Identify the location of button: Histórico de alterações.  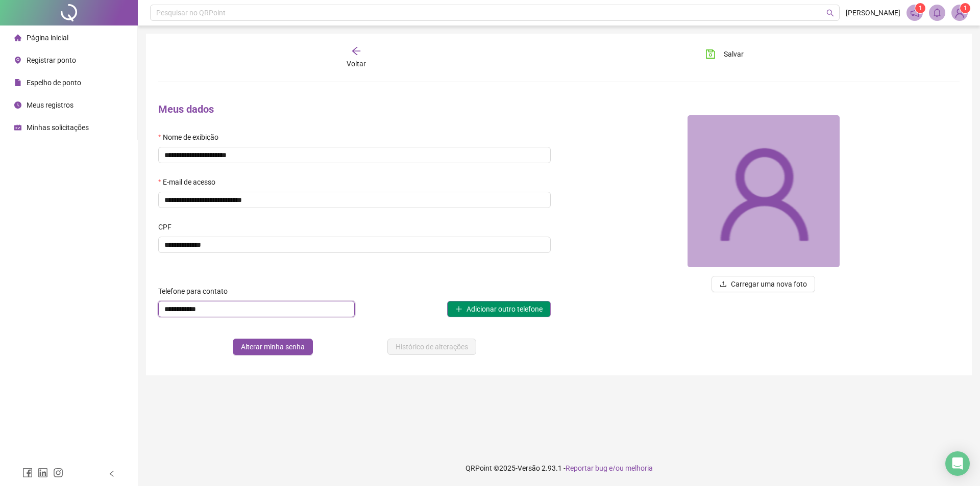
(432, 347).